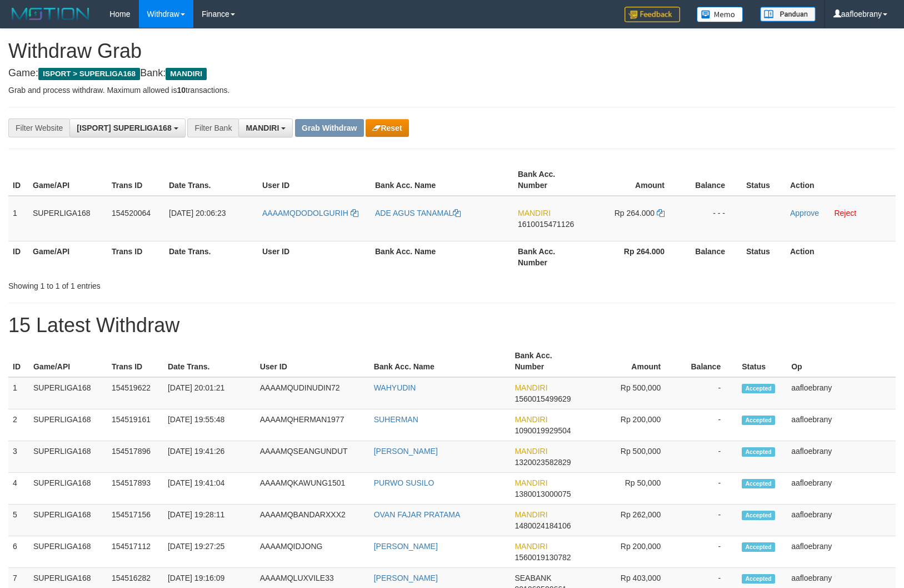 The image size is (904, 588). What do you see at coordinates (135, 520) in the screenshot?
I see `td: 154517156` at bounding box center [135, 520].